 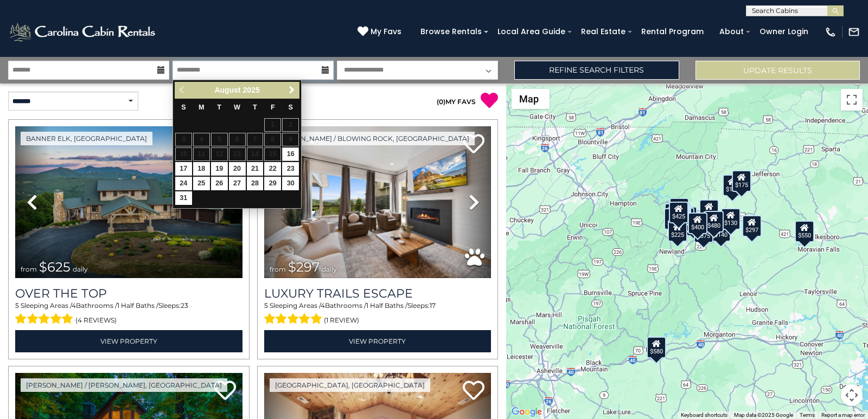 I want to click on a: Next, so click(x=291, y=90).